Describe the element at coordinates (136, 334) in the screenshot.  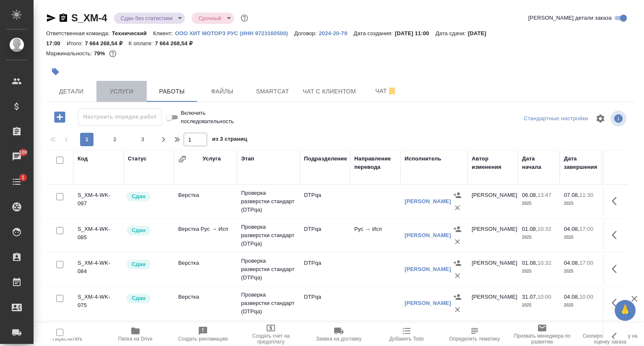
I see `button: Папка на Drive` at that location.